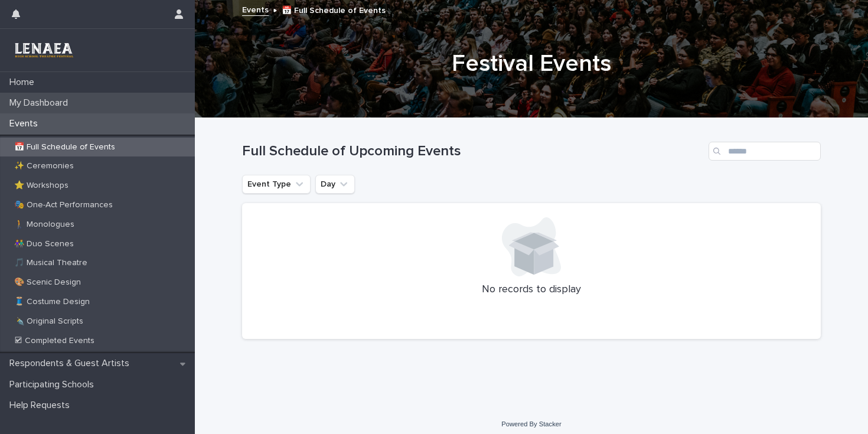 The height and width of the screenshot is (434, 868). Describe the element at coordinates (44, 225) in the screenshot. I see `p: 🚶 Monologues` at that location.